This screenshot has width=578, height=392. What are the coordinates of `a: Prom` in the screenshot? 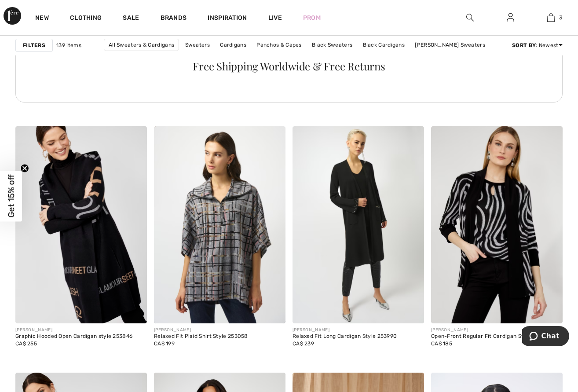 It's located at (312, 18).